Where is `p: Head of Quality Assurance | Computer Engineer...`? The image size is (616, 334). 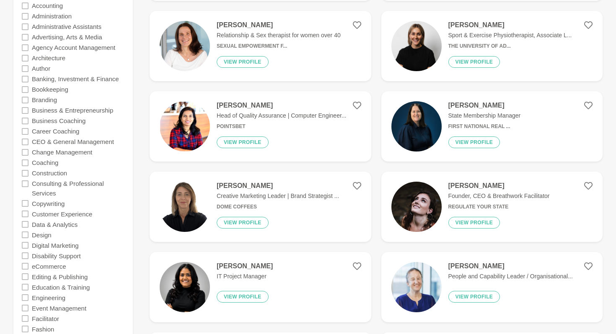 p: Head of Quality Assurance | Computer Engineer... is located at coordinates (281, 116).